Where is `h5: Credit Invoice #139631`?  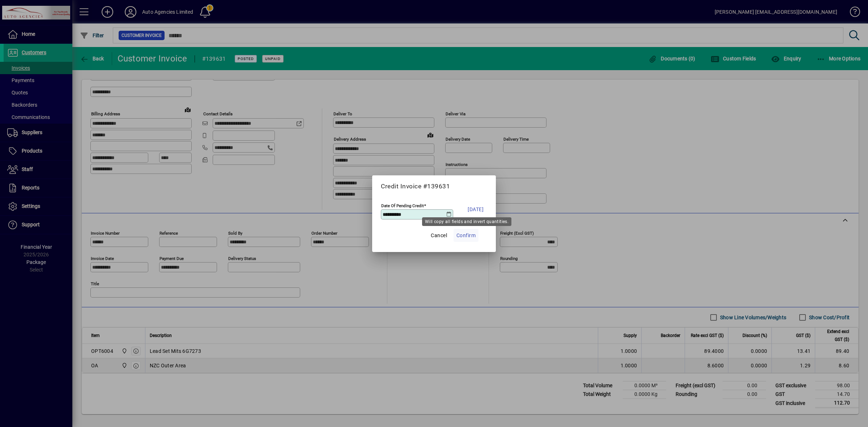
h5: Credit Invoice #139631 is located at coordinates (434, 186).